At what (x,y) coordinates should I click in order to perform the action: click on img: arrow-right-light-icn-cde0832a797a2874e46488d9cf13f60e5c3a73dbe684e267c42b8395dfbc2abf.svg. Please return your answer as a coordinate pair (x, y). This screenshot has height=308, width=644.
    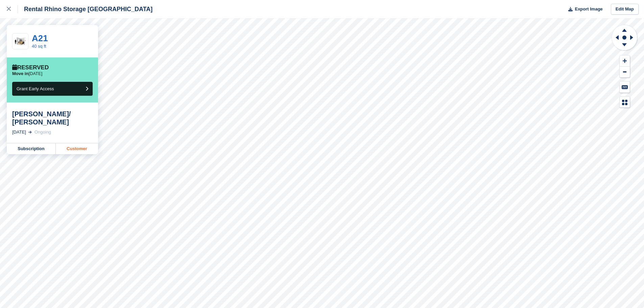
    Looking at the image, I should click on (30, 132).